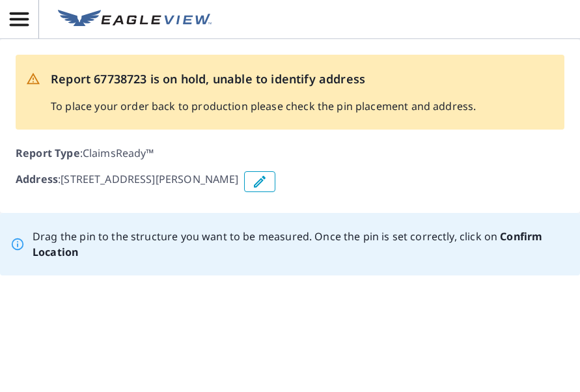  I want to click on p: Drag the pin to the structure you want to be measured. Once the pin is set correctly, click on, so click(301, 244).